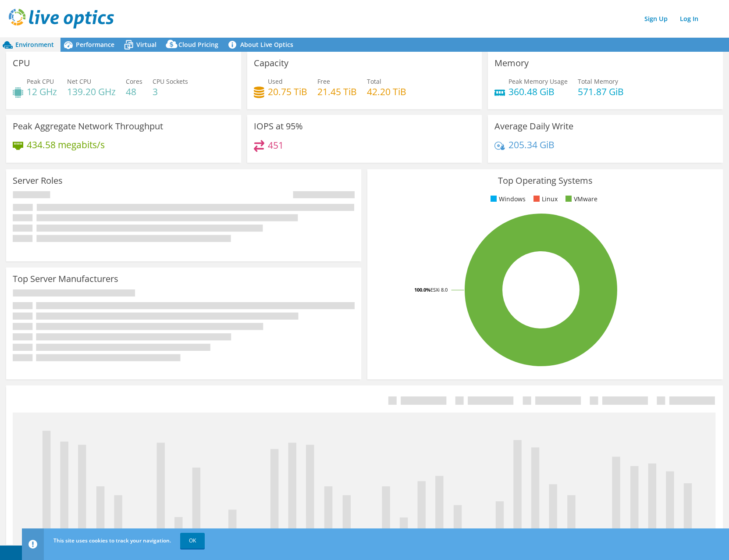  What do you see at coordinates (439, 289) in the screenshot?
I see `tspan: ESXi 8.0` at bounding box center [439, 289].